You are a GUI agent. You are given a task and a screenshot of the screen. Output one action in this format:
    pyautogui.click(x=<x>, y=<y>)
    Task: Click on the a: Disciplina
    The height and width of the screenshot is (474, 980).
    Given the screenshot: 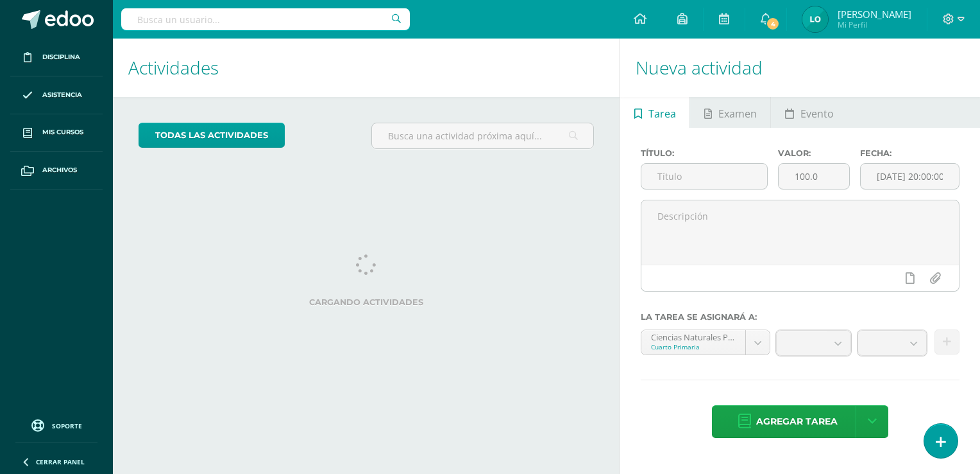 What is the action you would take?
    pyautogui.click(x=57, y=57)
    